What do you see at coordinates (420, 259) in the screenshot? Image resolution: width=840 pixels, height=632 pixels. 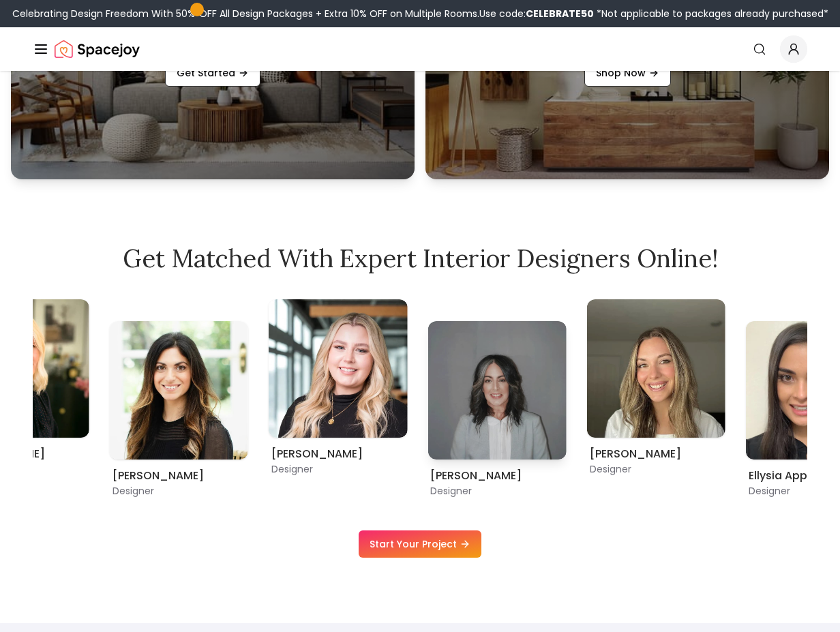 I see `h2: Get Matched with Expert Interior Designers Online!` at bounding box center [420, 259].